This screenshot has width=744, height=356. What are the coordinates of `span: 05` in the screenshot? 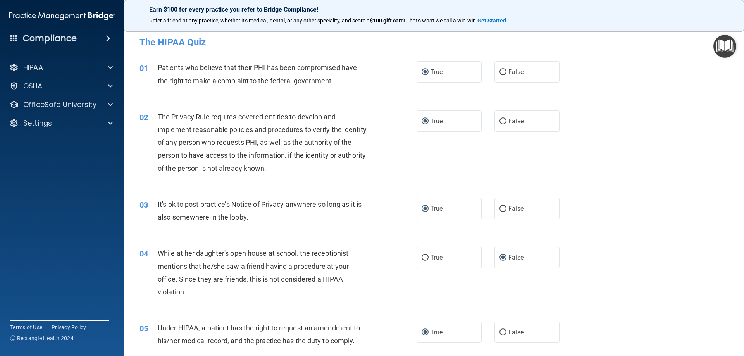 It's located at (144, 329).